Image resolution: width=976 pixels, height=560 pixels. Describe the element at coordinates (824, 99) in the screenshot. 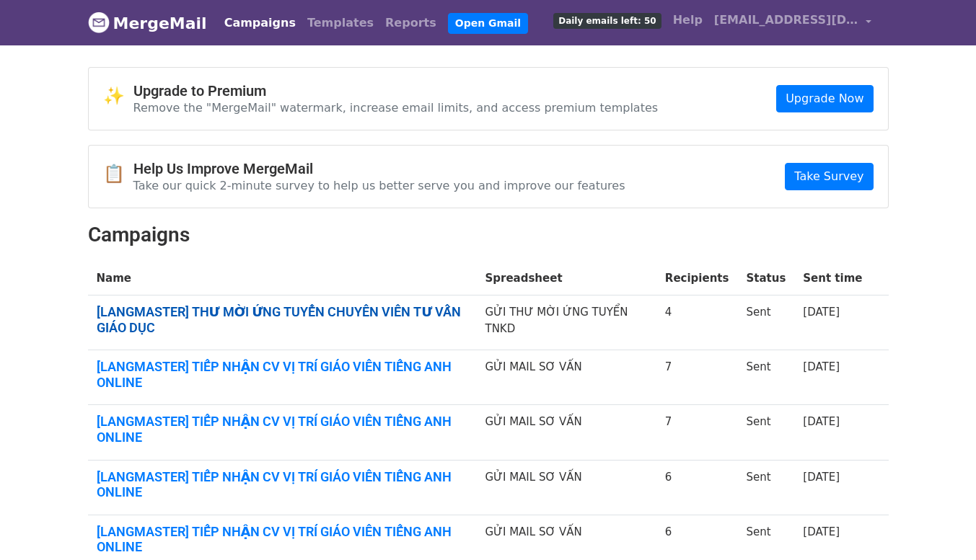

I see `a: Upgrade Now` at that location.